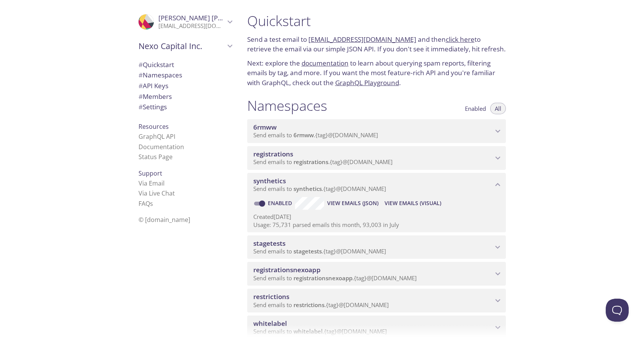 The height and width of the screenshot is (337, 644). I want to click on a: Enabled, so click(281, 203).